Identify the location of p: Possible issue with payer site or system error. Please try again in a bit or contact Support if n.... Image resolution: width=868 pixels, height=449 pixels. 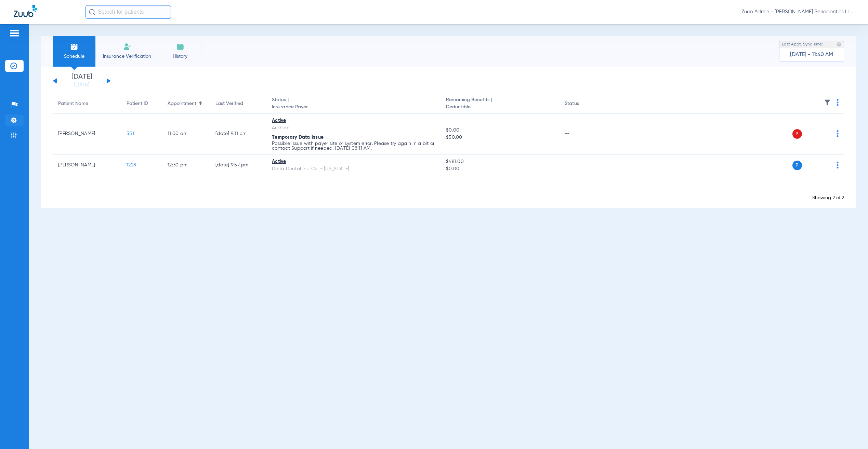
(353, 146).